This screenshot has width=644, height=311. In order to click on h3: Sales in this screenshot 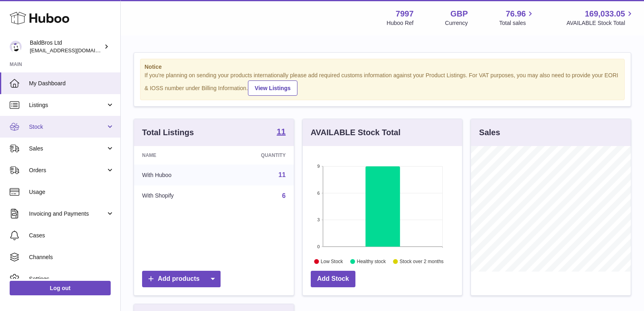, I will do `click(489, 132)`.